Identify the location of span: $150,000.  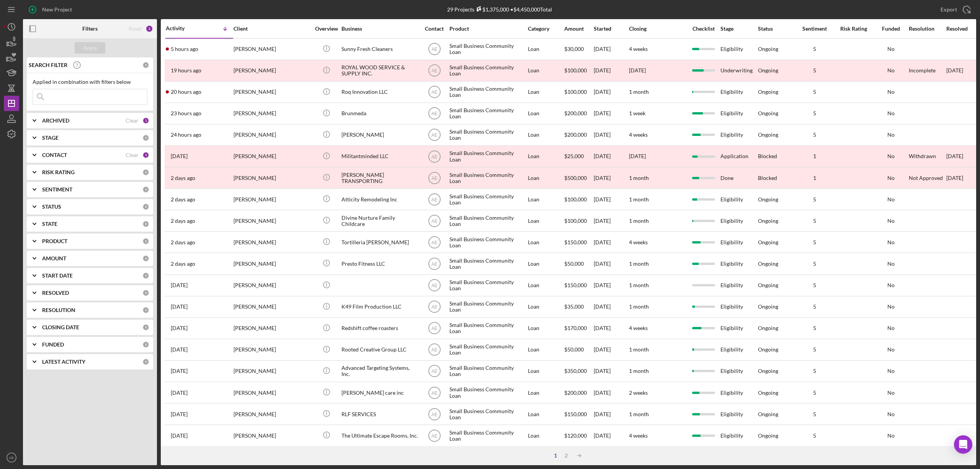
(576, 414).